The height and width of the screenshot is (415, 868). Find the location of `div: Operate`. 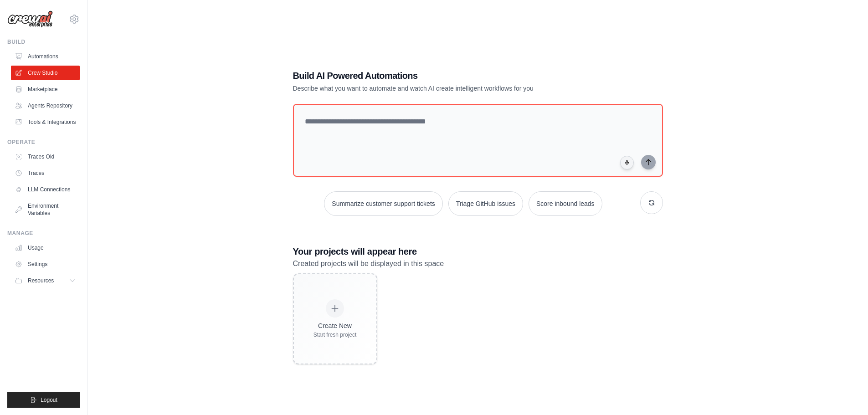

div: Operate is located at coordinates (44, 142).